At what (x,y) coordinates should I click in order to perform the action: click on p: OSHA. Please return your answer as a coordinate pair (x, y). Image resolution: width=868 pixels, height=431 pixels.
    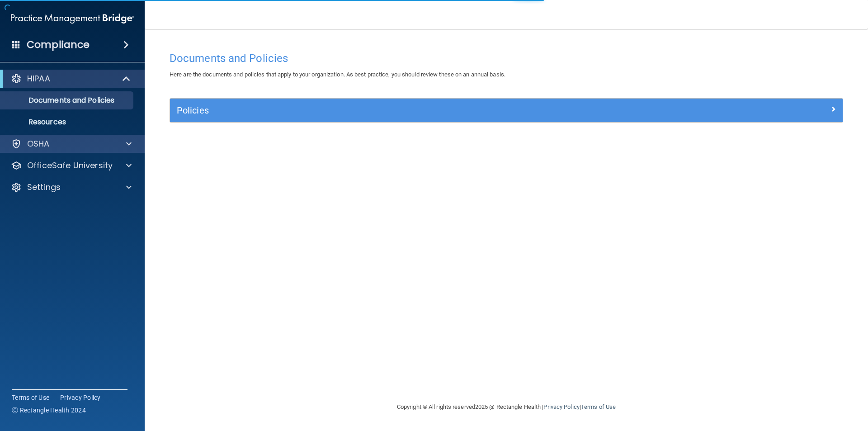
    Looking at the image, I should click on (38, 144).